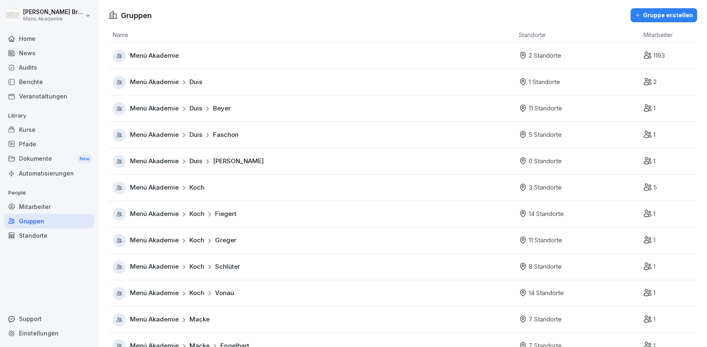 The image size is (707, 347). I want to click on div: New, so click(85, 159).